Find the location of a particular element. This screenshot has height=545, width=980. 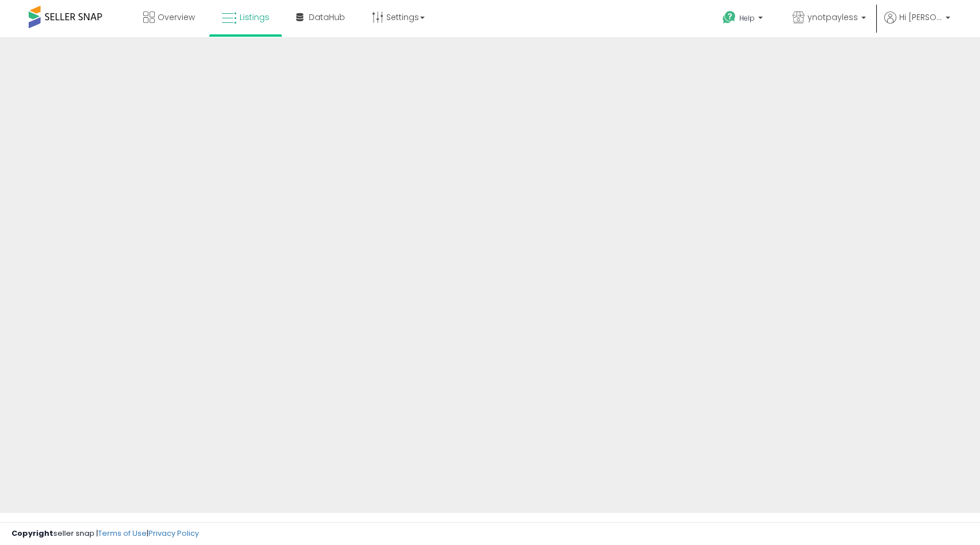

span: Overview is located at coordinates (176, 17).